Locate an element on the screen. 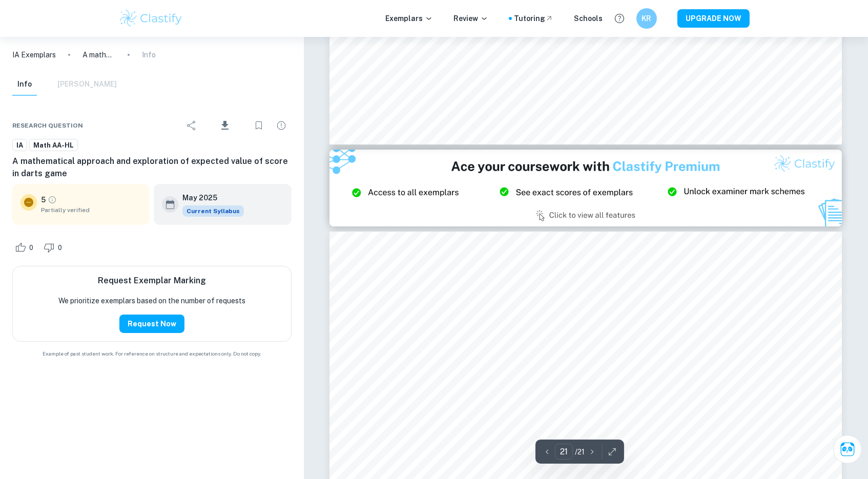  a: Clastify logo is located at coordinates (151, 18).